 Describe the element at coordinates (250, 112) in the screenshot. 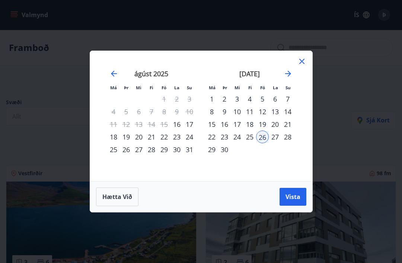

I see `td: Choose fimmtudagur, 11. september 2025 as your check-out date. It’s available.` at that location.